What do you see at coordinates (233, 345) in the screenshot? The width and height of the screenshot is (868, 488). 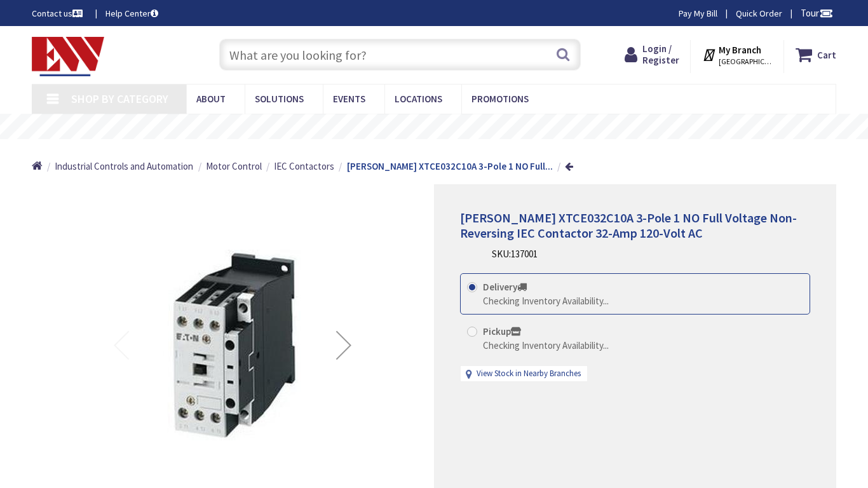 I see `img: Eaton XTCE032C10A 3-Pole 1 NO Full Voltage Non-Reversing IEC Contactor 32-Amp 120-Volt AC` at bounding box center [233, 345].